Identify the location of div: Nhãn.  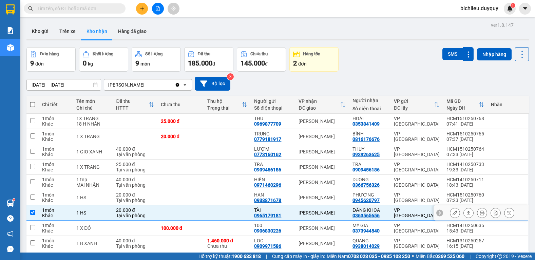
(508, 104).